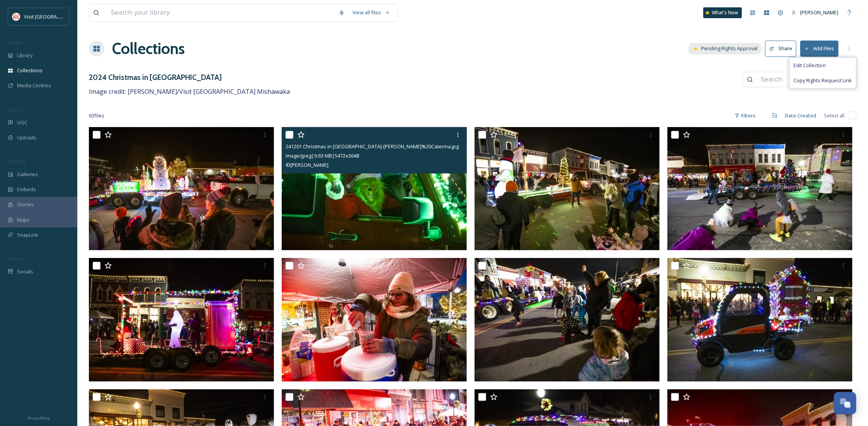 The width and height of the screenshot is (868, 426). Describe the element at coordinates (16, 110) in the screenshot. I see `span: COLLECT` at that location.